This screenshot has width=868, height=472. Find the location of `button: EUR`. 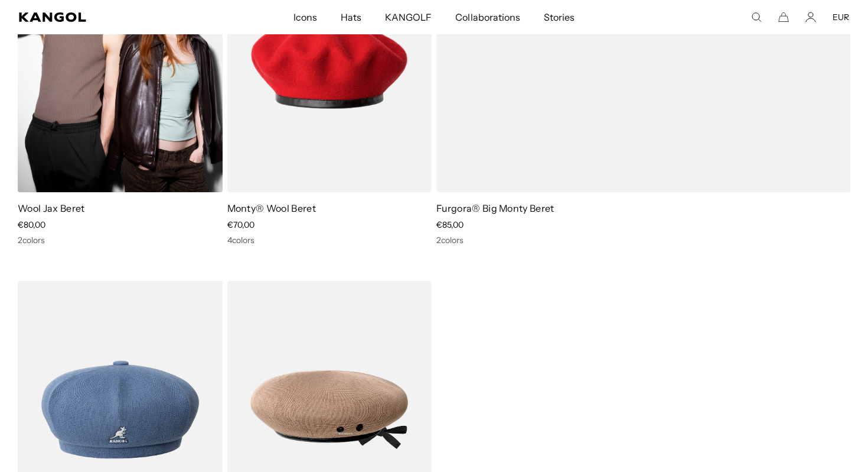

button: EUR is located at coordinates (841, 17).